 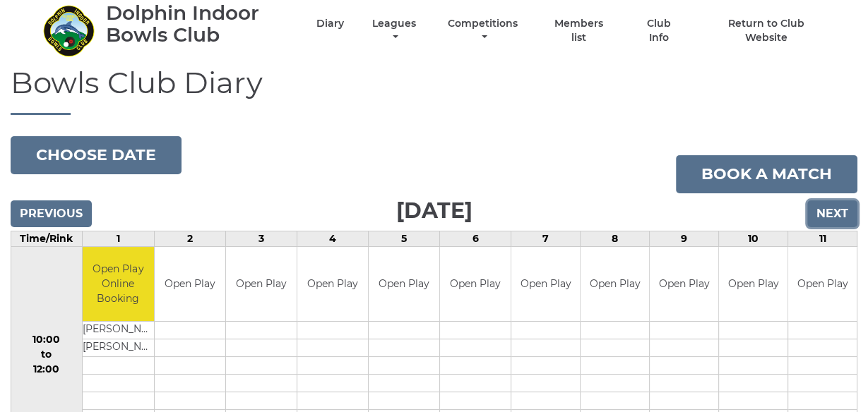 What do you see at coordinates (394, 30) in the screenshot?
I see `a: Leagues` at bounding box center [394, 30].